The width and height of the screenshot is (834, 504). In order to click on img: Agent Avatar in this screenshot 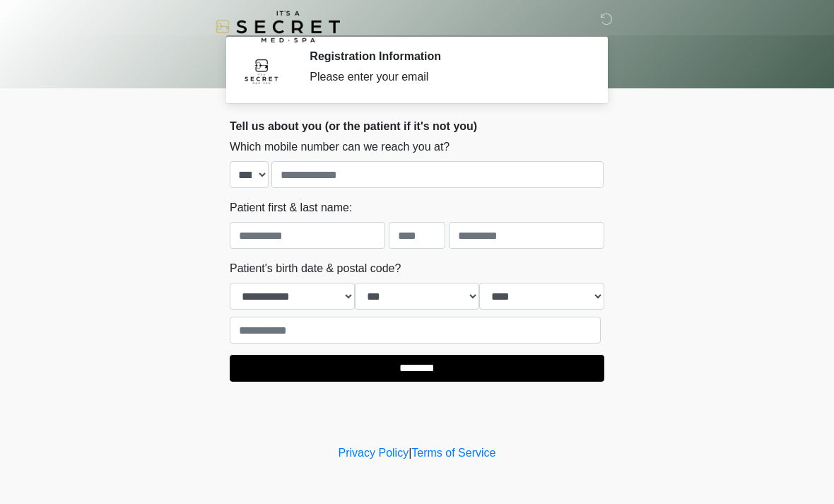, I will do `click(261, 71)`.